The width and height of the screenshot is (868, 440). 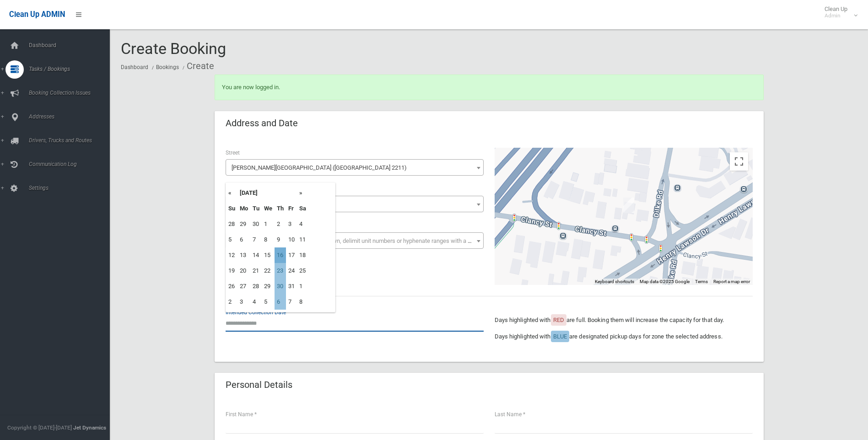 I want to click on th: Sa, so click(x=302, y=208).